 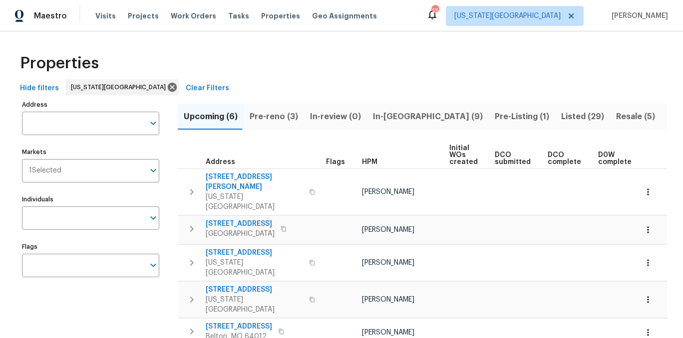 What do you see at coordinates (564, 159) in the screenshot?
I see `span: DCO complete` at bounding box center [564, 159].